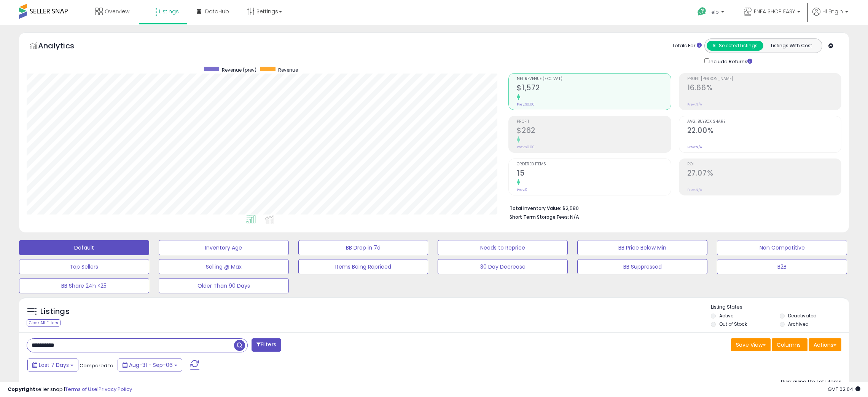 The image size is (868, 397). What do you see at coordinates (811, 381) in the screenshot?
I see `div: Displaying 1 to 1 of 1 items` at bounding box center [811, 381].